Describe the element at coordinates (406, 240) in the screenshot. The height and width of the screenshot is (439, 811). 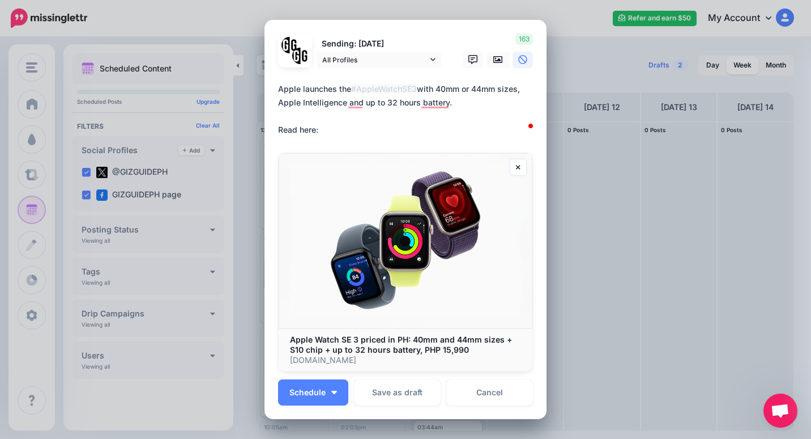
I see `img: Apple Watch SE 3 priced in PH: 40mm and 44mm sizes + S10 chip + up to 32 hours battery, PHP 15,990` at that location.